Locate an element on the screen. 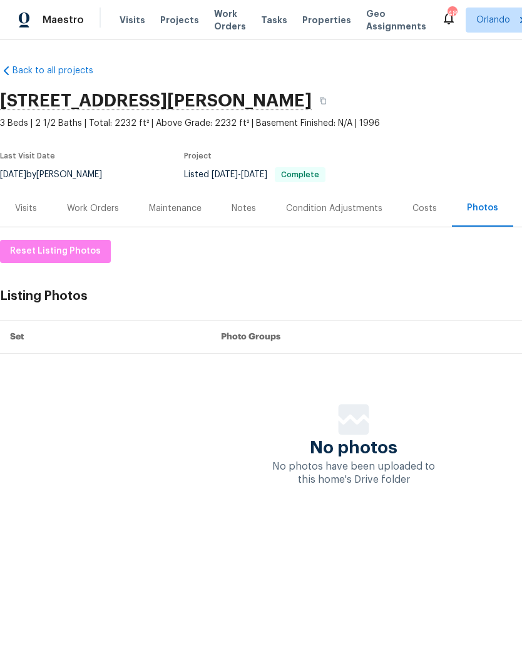  span: Listed is located at coordinates (255, 175).